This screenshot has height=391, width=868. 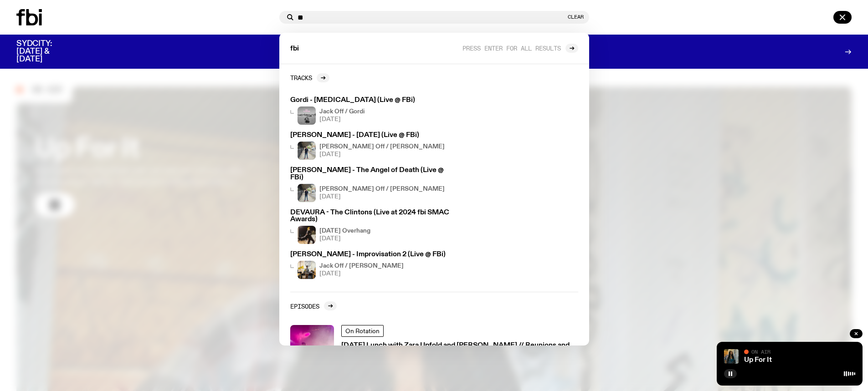 I want to click on span: Press enter for all results, so click(x=512, y=48).